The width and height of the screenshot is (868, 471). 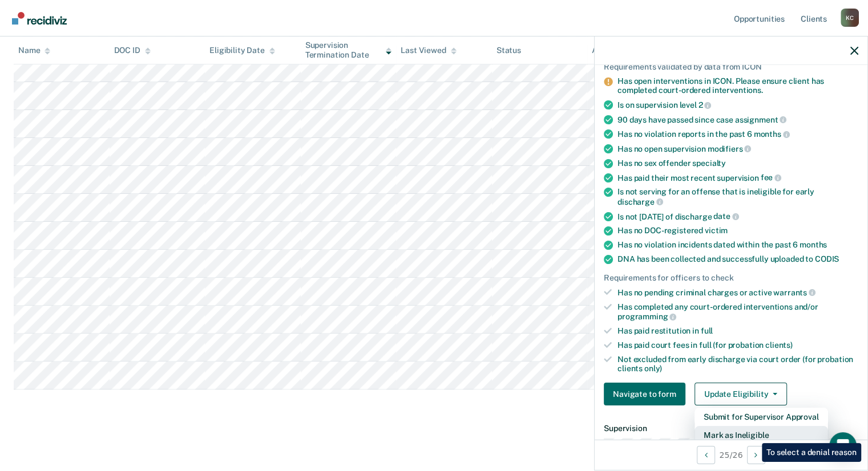 What do you see at coordinates (738, 120) in the screenshot?
I see `div: 90 days have passed since case` at bounding box center [738, 120].